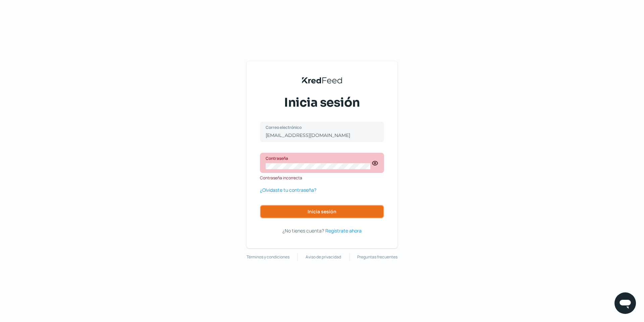 The height and width of the screenshot is (322, 644). I want to click on span: Contraseña incorrecta, so click(281, 177).